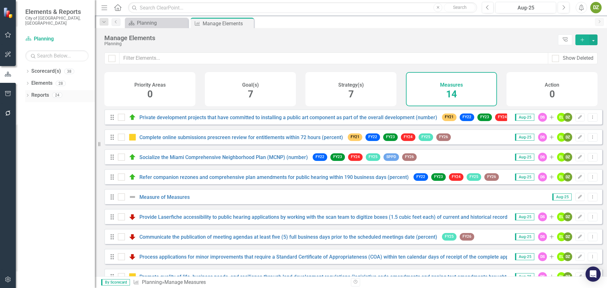 This screenshot has width=607, height=288. I want to click on div: Open Intercom Messenger, so click(593, 274).